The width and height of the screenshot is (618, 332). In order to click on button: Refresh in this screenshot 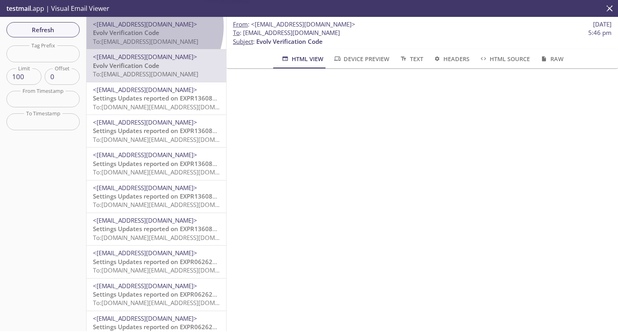, I will do `click(43, 30)`.